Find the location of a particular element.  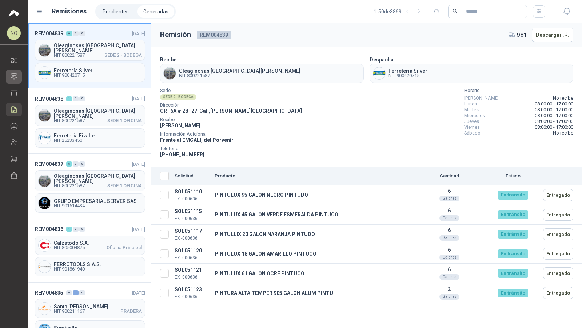

th: Solicitud is located at coordinates (192, 176).